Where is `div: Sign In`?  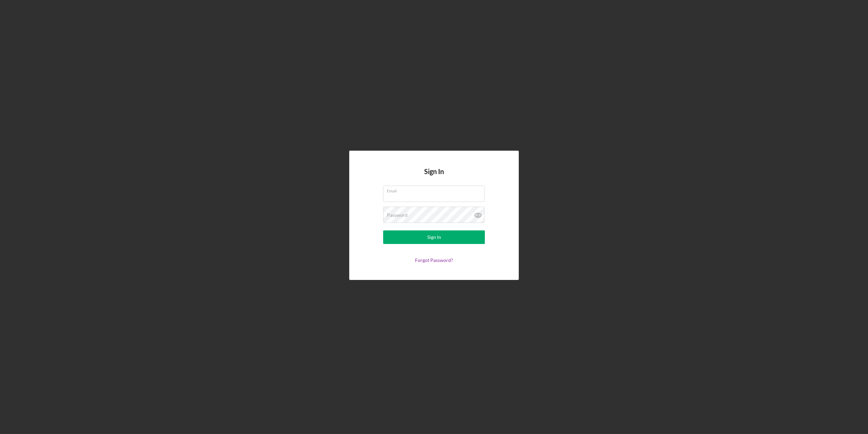
div: Sign In is located at coordinates (434, 237).